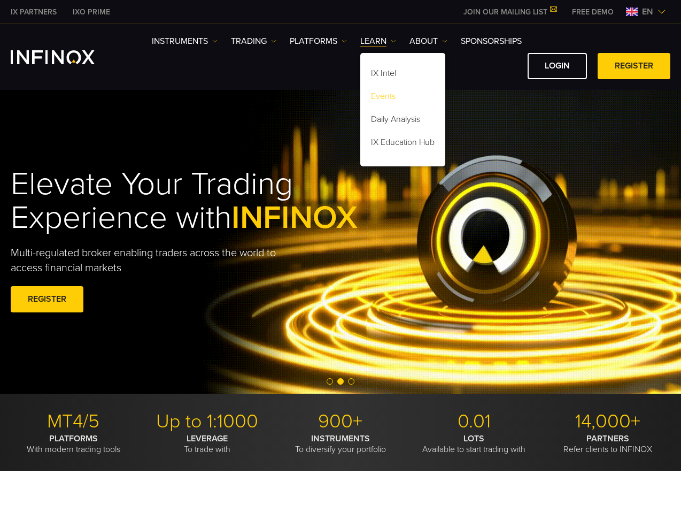 The height and width of the screenshot is (505, 681). Describe the element at coordinates (73, 438) in the screenshot. I see `strong: PLATFORMS` at that location.